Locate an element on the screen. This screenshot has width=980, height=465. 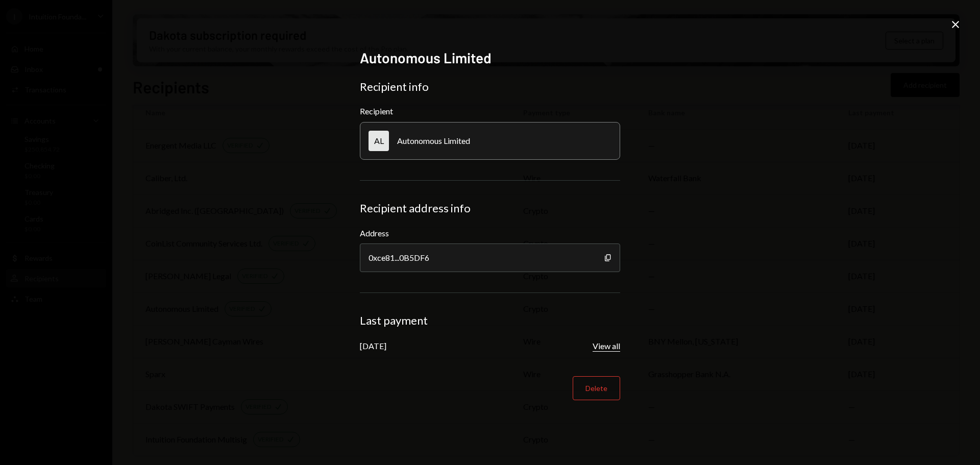
div: Recipient is located at coordinates (490, 110).